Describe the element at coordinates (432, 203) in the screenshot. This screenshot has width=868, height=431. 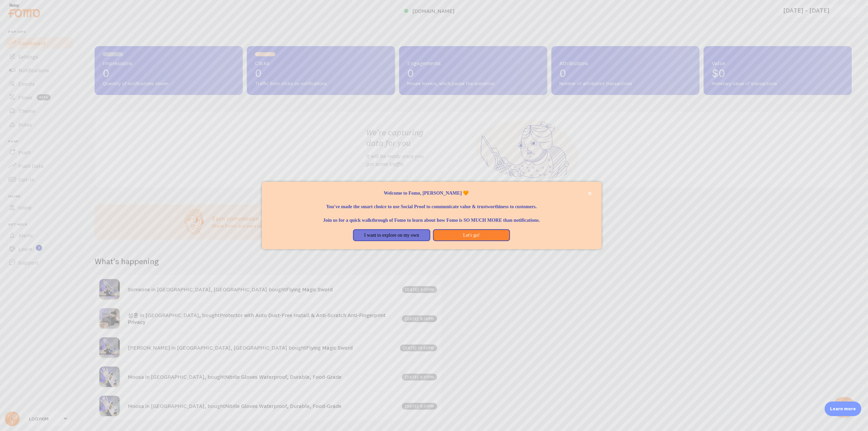
I see `p: You've made the smart choice to use Social Proof to communicate value & trustworthiness to custom...` at that location.